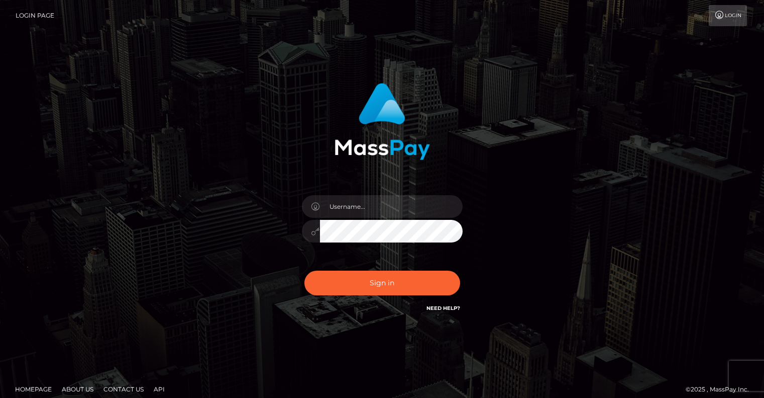 The width and height of the screenshot is (764, 398). I want to click on a: Login Page, so click(35, 16).